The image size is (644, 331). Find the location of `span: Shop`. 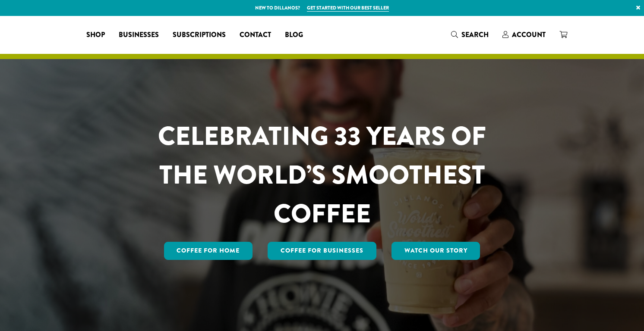

span: Shop is located at coordinates (96, 35).